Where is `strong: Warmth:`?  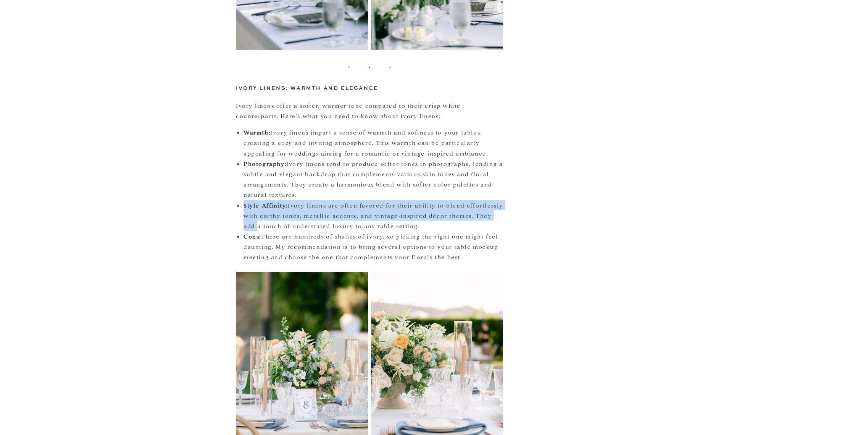
strong: Warmth: is located at coordinates (257, 132).